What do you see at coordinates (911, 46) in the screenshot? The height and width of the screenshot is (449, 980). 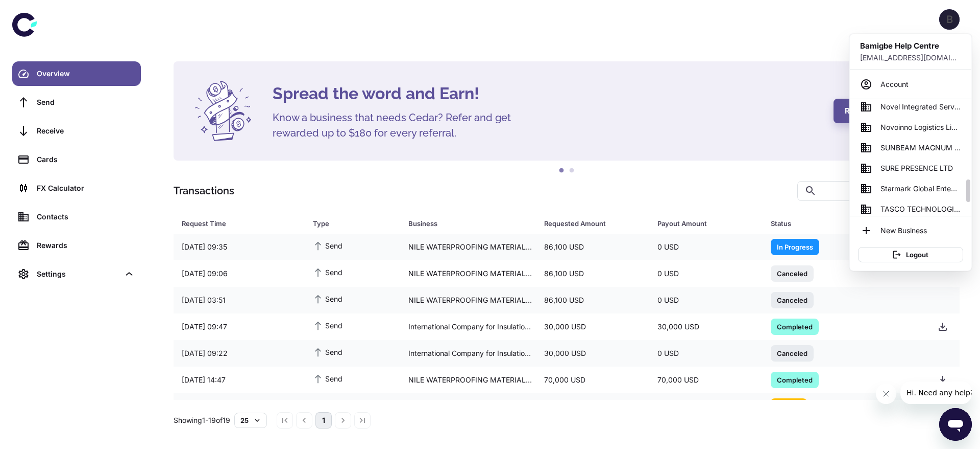 I see `h6: Bamigbe Help Centre` at bounding box center [911, 46].